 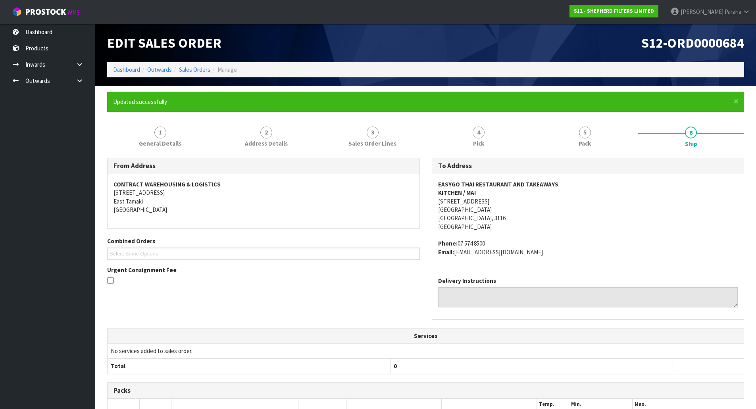 I want to click on strong: KITCHEN / MAI, so click(x=457, y=192).